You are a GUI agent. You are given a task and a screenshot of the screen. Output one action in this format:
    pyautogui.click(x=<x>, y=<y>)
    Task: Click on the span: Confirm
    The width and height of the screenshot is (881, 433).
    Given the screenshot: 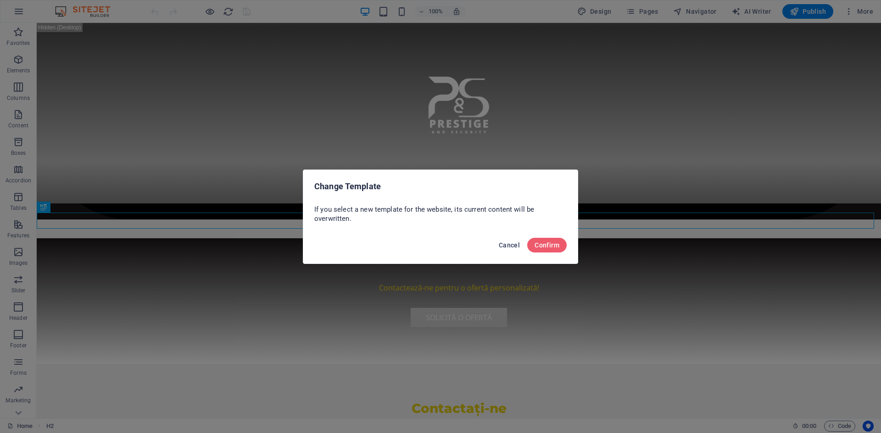 What is the action you would take?
    pyautogui.click(x=547, y=245)
    